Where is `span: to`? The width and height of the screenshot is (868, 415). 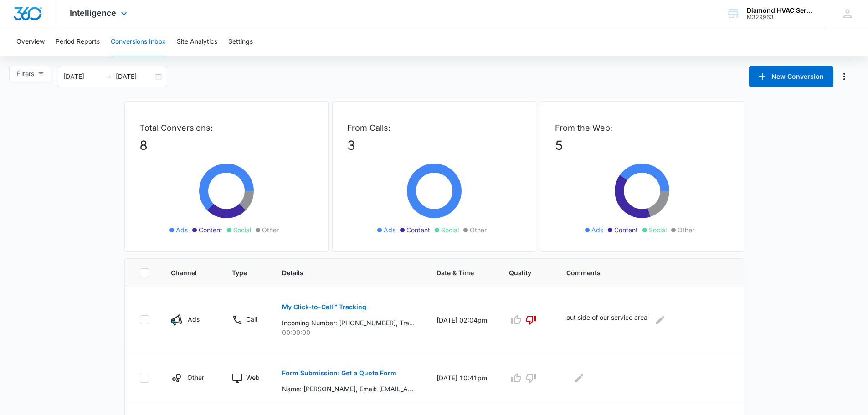
span: to is located at coordinates (108, 76).